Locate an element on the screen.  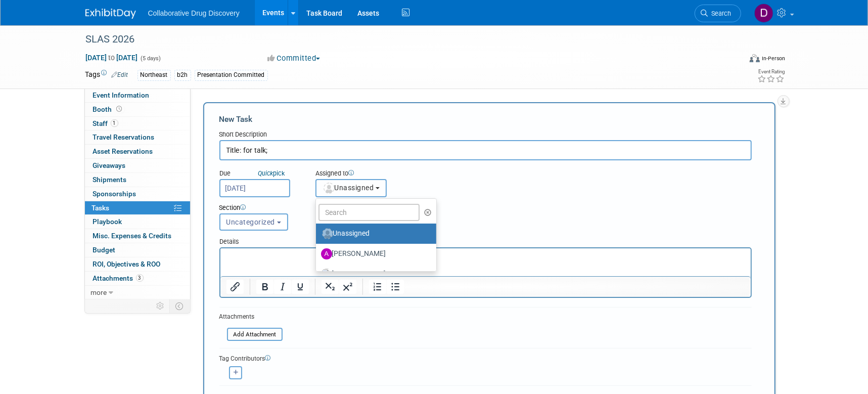
span: Asset Reservations is located at coordinates (123, 151).